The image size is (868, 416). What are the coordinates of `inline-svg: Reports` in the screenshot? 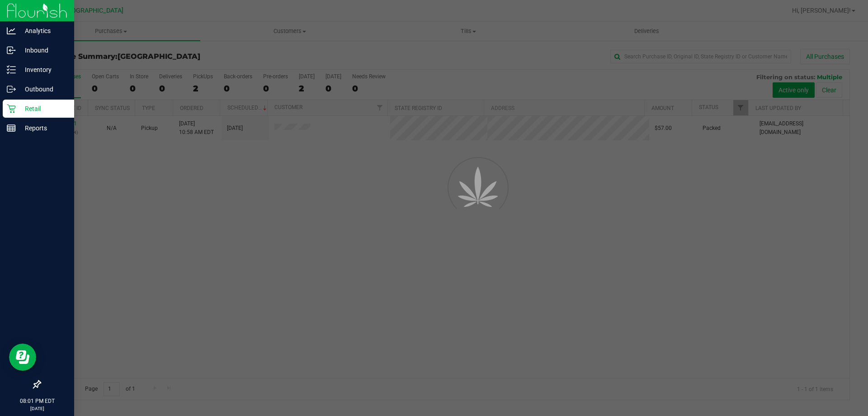 It's located at (11, 128).